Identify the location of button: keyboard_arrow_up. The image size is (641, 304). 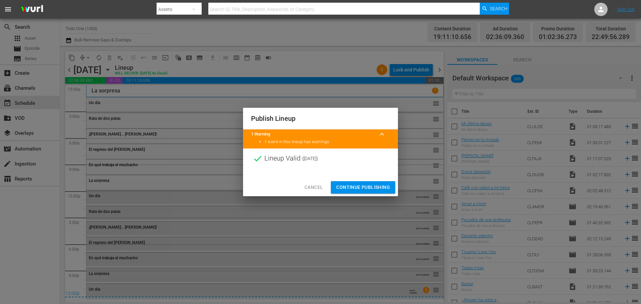
(382, 134).